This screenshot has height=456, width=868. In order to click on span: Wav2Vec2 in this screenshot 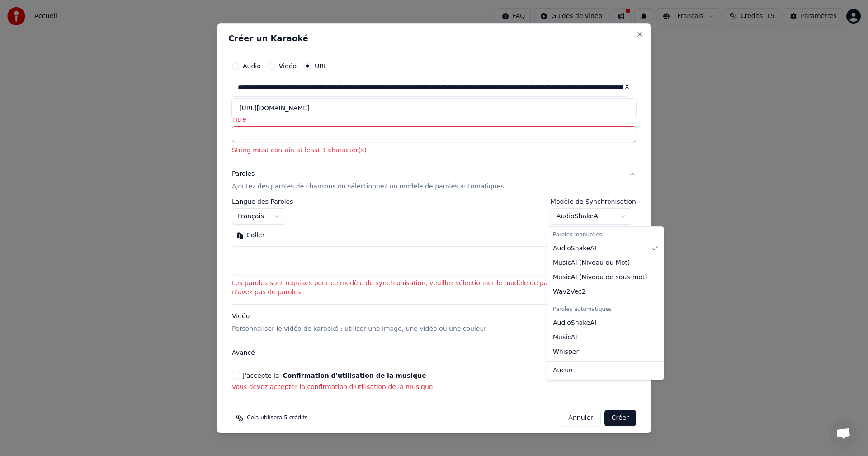, I will do `click(569, 292)`.